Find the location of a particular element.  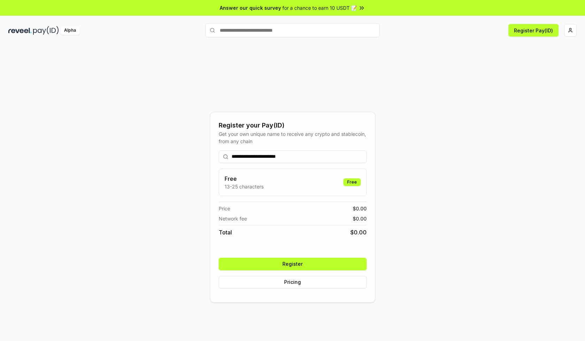

p: 13-25 characters is located at coordinates (244, 186).